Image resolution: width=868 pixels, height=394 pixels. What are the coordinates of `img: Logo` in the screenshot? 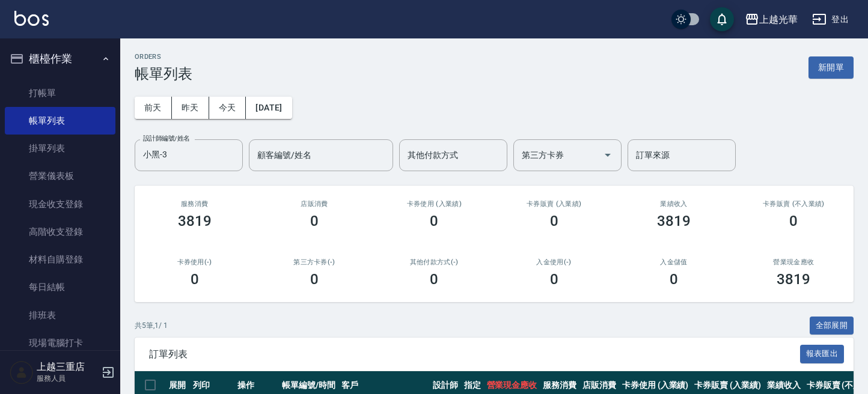 It's located at (31, 18).